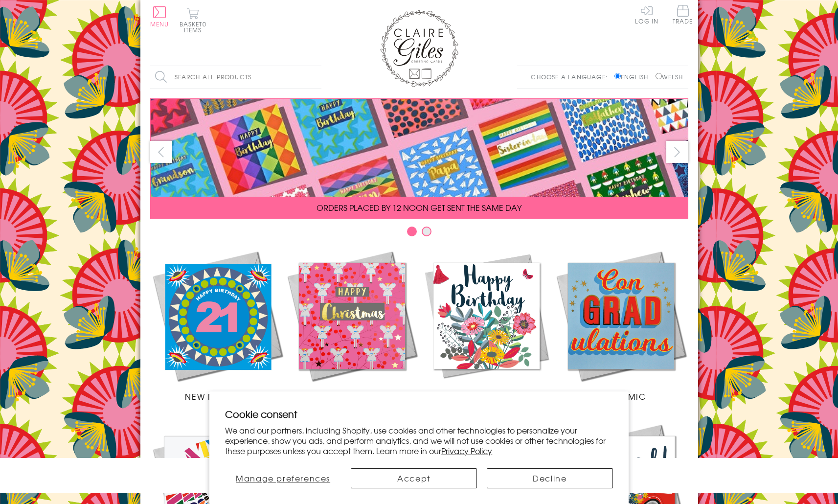 This screenshot has height=504, width=838. What do you see at coordinates (419, 234) in the screenshot?
I see `div: Carousel Pagination` at bounding box center [419, 234].